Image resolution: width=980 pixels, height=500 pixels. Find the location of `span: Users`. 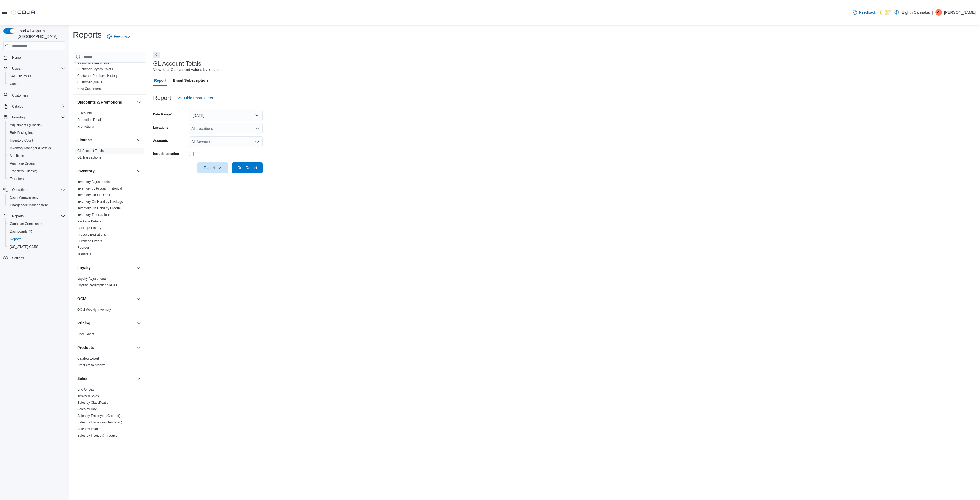

span: Users is located at coordinates (37, 84).